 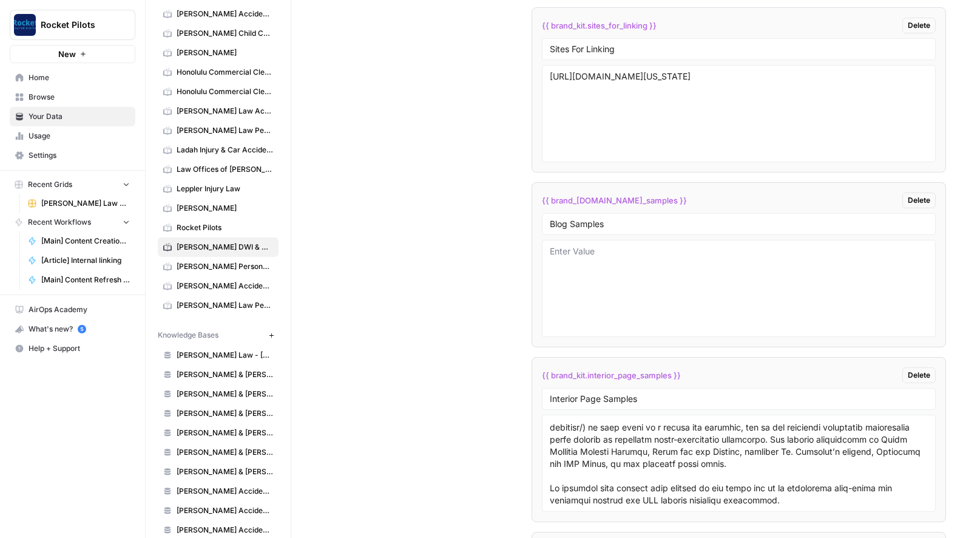 I want to click on a: [Article] Internal linking, so click(x=79, y=260).